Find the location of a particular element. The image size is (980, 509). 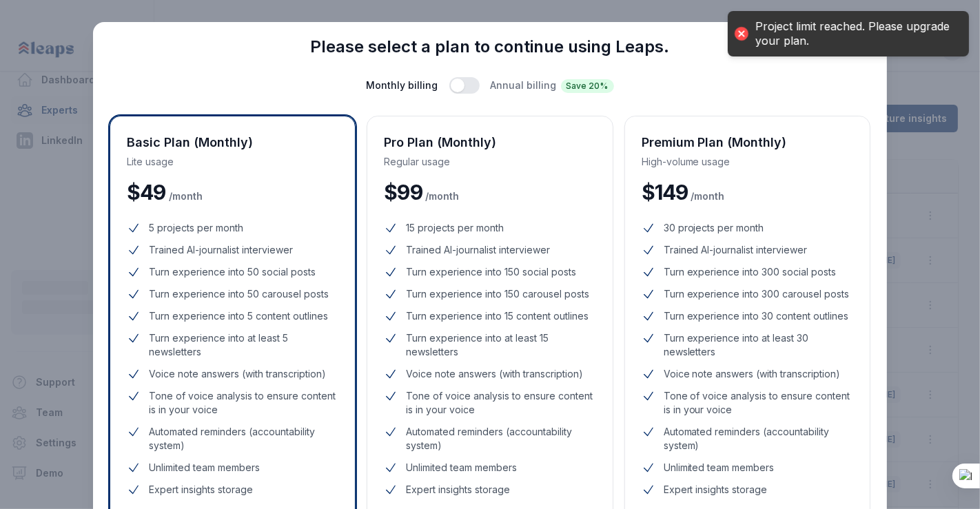

span: Save 20% is located at coordinates (587, 86).